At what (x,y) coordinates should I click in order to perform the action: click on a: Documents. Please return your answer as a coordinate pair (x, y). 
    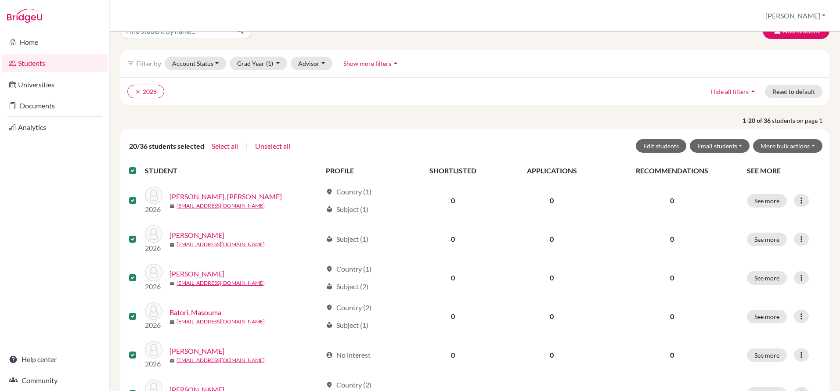
    Looking at the image, I should click on (54, 106).